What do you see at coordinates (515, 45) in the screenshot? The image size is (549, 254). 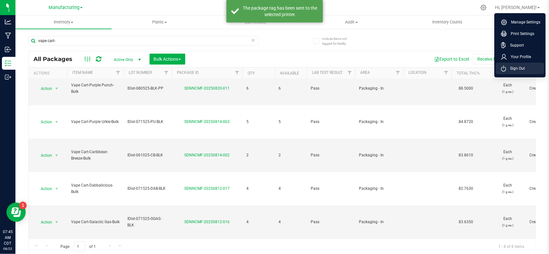 I see `span: Support` at bounding box center [515, 45].